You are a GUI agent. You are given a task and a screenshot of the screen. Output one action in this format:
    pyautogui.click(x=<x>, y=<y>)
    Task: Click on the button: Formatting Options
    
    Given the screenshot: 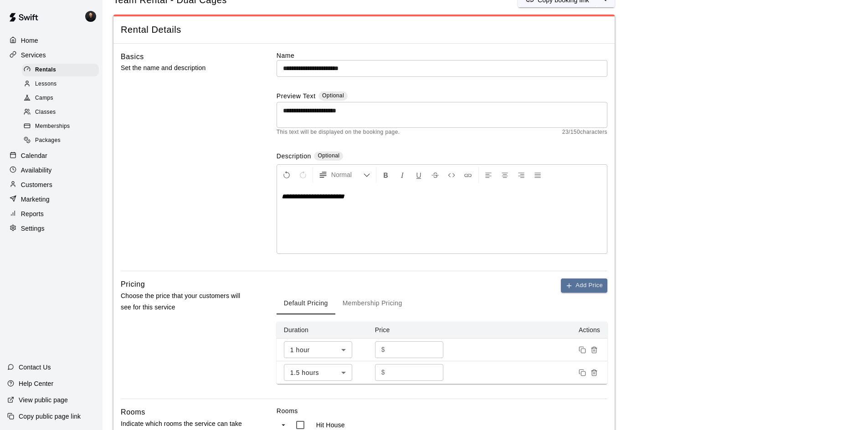 What is the action you would take?
    pyautogui.click(x=345, y=175)
    